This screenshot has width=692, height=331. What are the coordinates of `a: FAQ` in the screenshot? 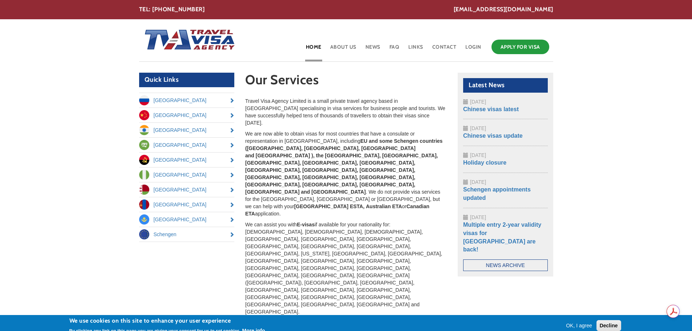 It's located at (394, 49).